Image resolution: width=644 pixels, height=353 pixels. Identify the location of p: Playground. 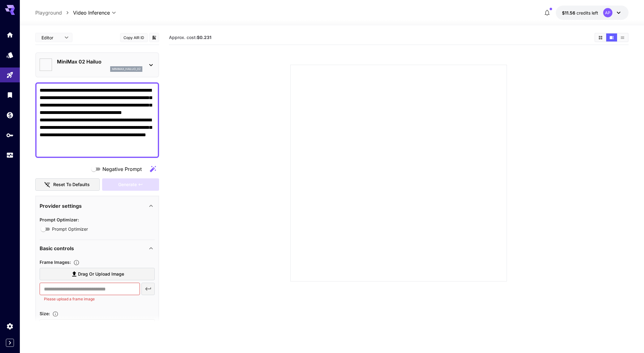
(49, 13).